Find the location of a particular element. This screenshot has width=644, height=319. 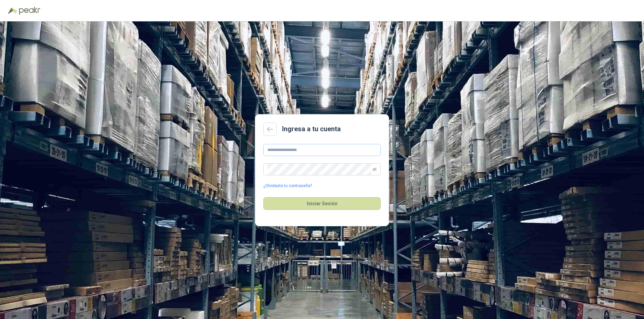

span: eye-invisible is located at coordinates (375, 170).